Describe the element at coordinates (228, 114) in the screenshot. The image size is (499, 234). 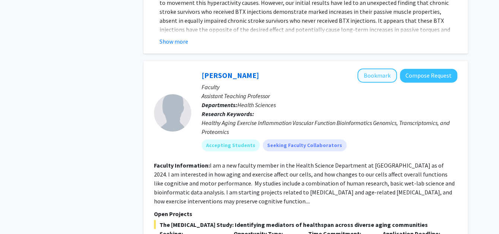
I see `b: Research Keywords:` at that location.